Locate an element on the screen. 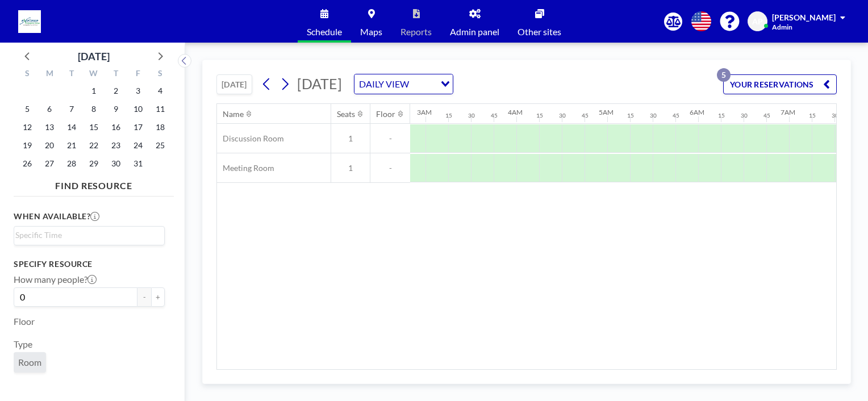 The width and height of the screenshot is (868, 401). span: Wednesday, October 29, 2025 is located at coordinates (94, 163).